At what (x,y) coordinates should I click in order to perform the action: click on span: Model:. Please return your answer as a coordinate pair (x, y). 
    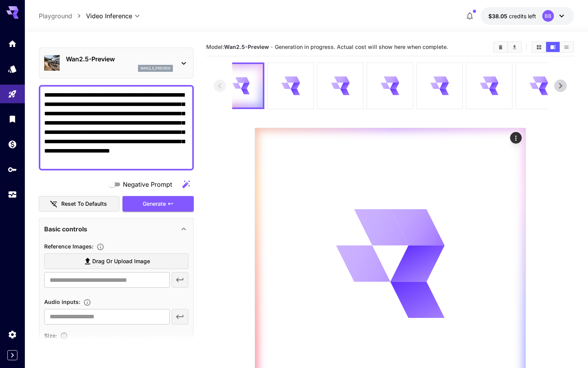
    Looking at the image, I should click on (238, 47).